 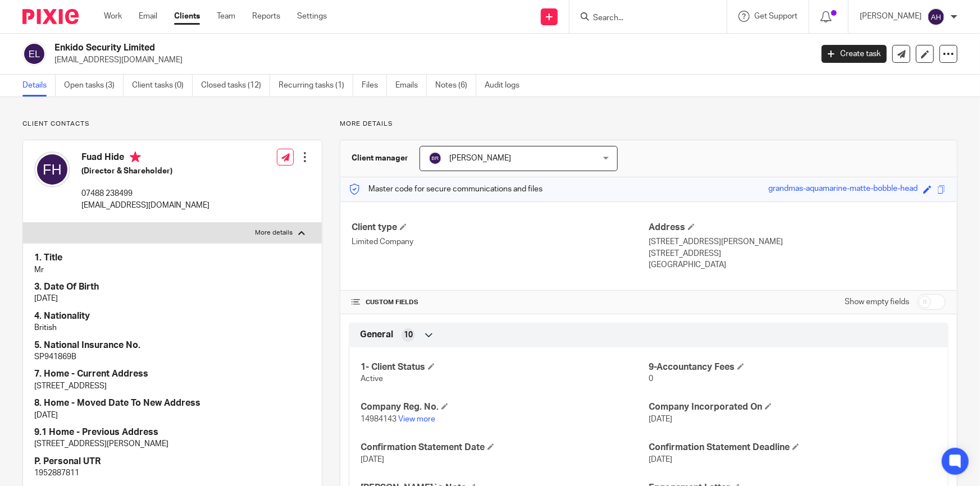 I want to click on h2: Enkido Security Limited, so click(x=354, y=47).